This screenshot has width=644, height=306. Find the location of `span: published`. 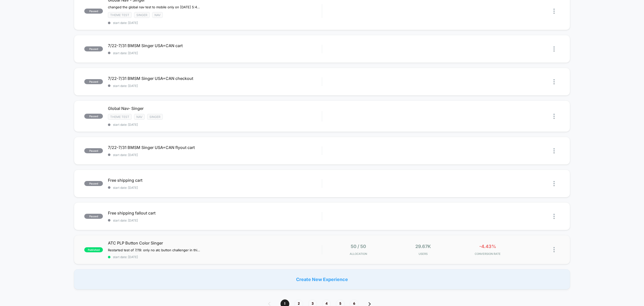

span: published is located at coordinates (94, 250).